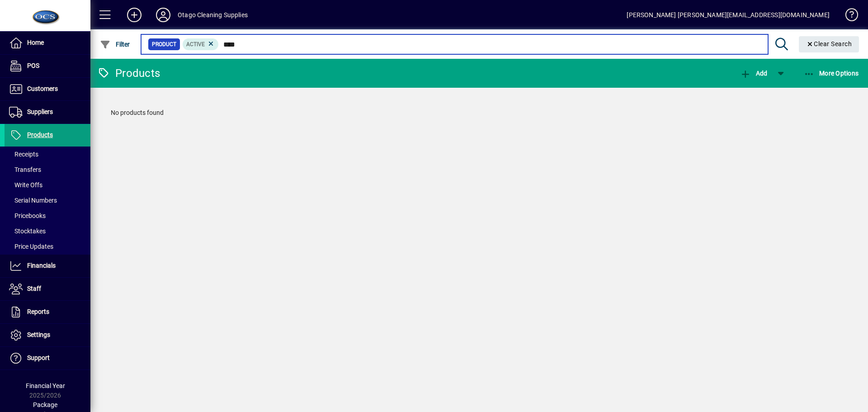  Describe the element at coordinates (164, 44) in the screenshot. I see `span: Product` at that location.